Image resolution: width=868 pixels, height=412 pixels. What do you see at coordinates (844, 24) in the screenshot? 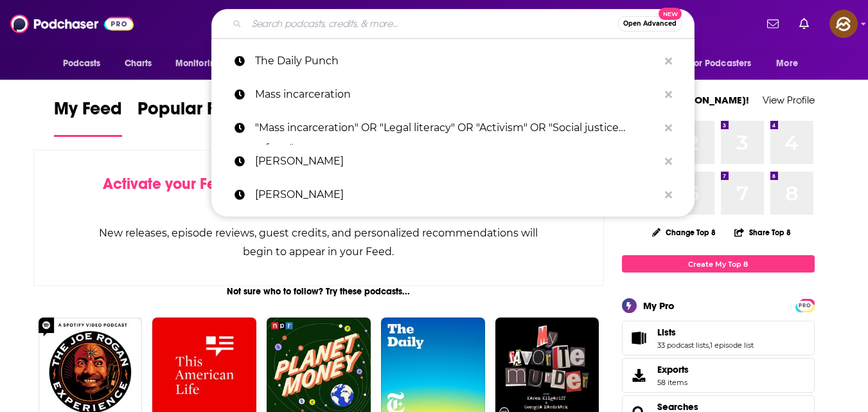
I see `span: Logged in as hey85204` at bounding box center [844, 24].